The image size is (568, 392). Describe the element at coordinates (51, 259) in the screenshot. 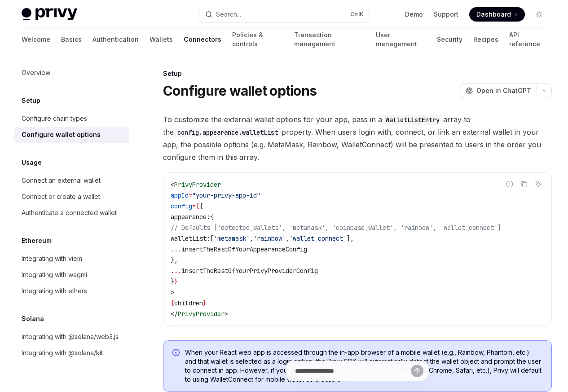

I see `div: Integrating with viem` at that location.